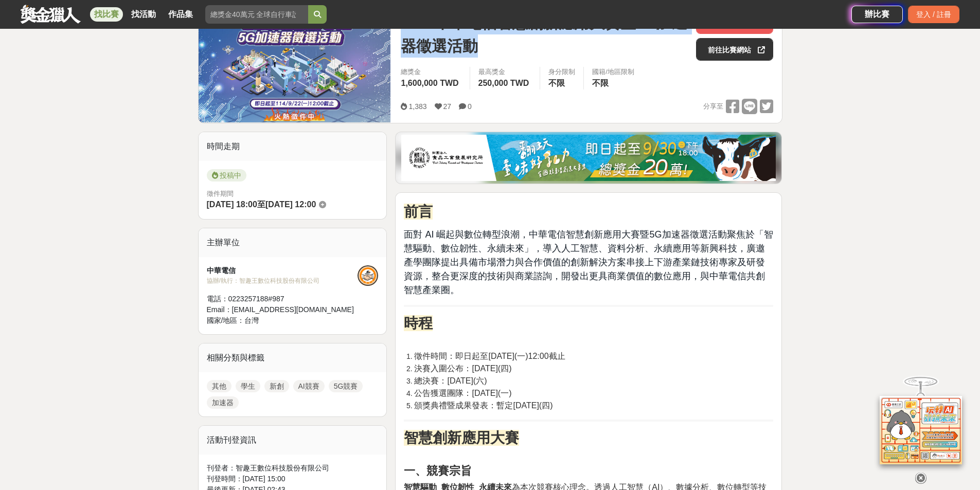  I want to click on span: 台灣, so click(252, 320).